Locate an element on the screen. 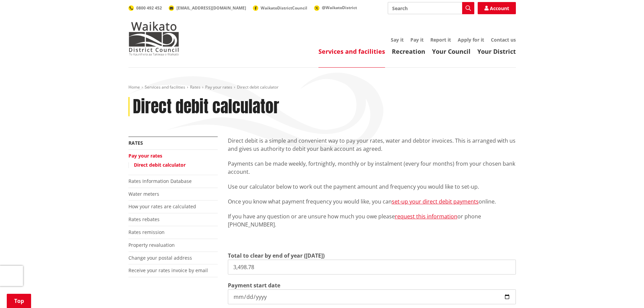 The image size is (644, 308). a: Property revaluation is located at coordinates (152, 245).